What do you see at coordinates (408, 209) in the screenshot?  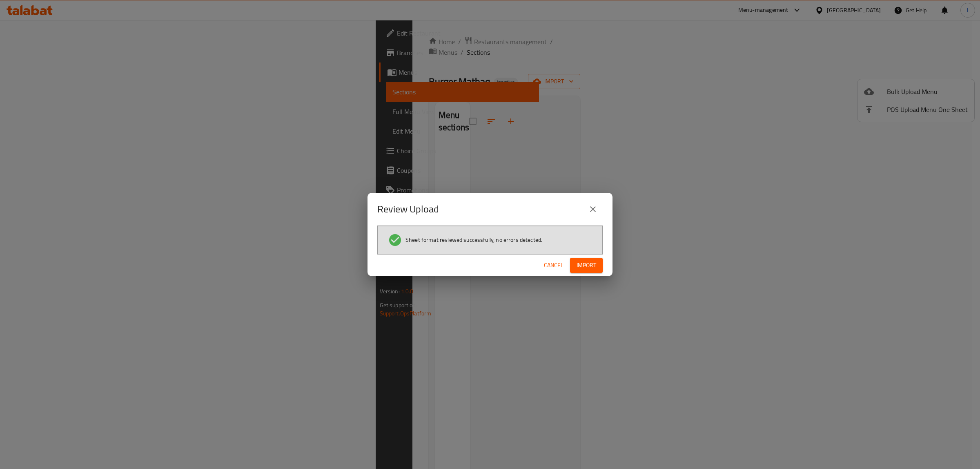 I see `h2: Review Upload` at bounding box center [408, 209].